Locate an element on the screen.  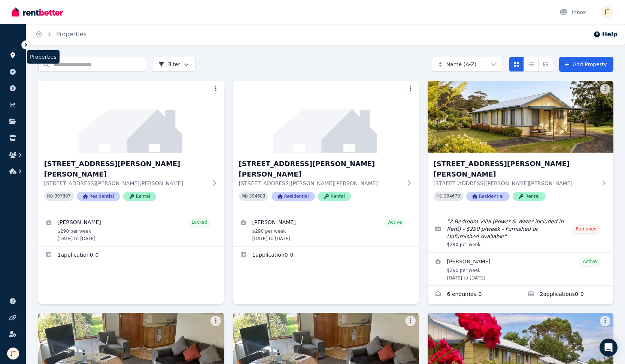
a: Enquiries for 5/21 Andrew St, Strahan is located at coordinates (474, 295).